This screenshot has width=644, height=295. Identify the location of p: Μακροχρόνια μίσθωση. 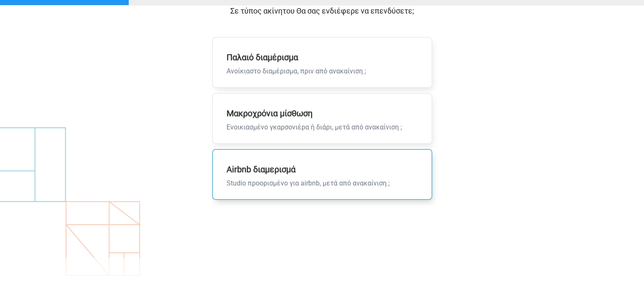
(315, 118).